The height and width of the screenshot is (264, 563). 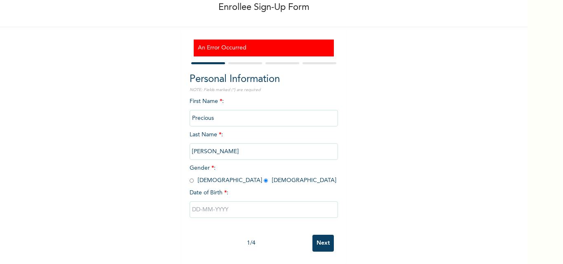 I want to click on div: 1 / 4, so click(x=251, y=243).